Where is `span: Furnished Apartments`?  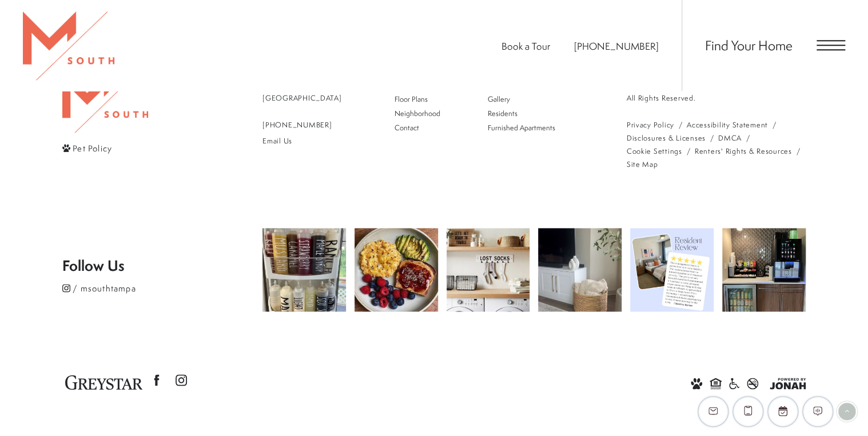 span: Furnished Apartments is located at coordinates (522, 128).